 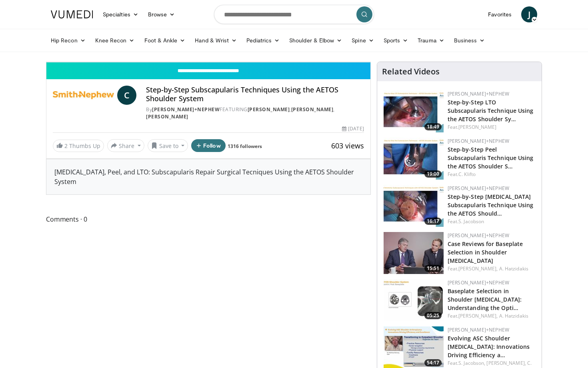 I want to click on a: 18:49, so click(x=413, y=112).